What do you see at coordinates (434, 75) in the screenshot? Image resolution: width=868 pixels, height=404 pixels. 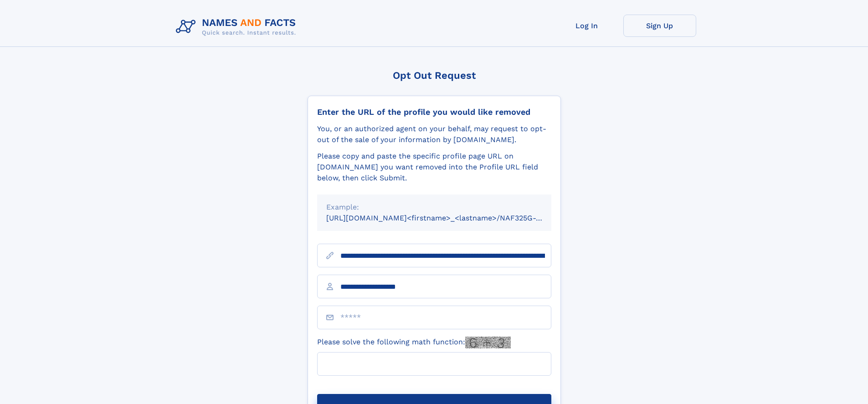 I see `div: Opt Out Request` at bounding box center [434, 75].